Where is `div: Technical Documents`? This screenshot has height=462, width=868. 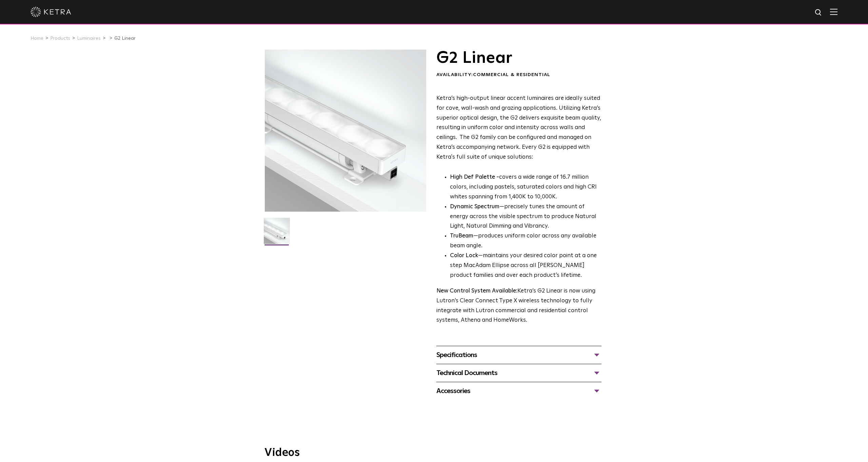
div: Technical Documents is located at coordinates (519, 372).